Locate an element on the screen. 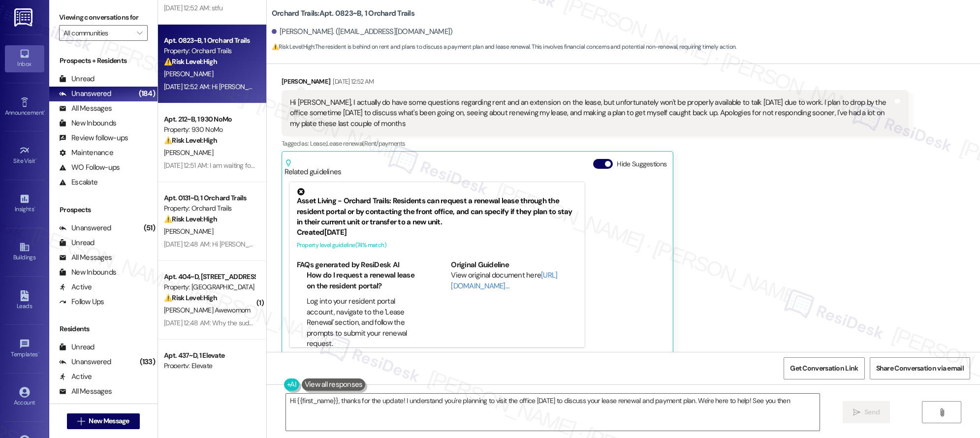 This screenshot has height=438, width=980. b: Original Guideline is located at coordinates (480, 265).